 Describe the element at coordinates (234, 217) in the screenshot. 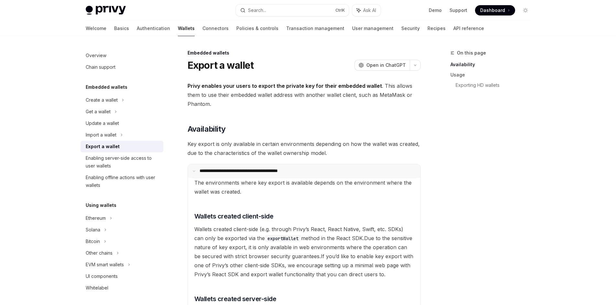

I see `span: Wallets created client-side` at that location.